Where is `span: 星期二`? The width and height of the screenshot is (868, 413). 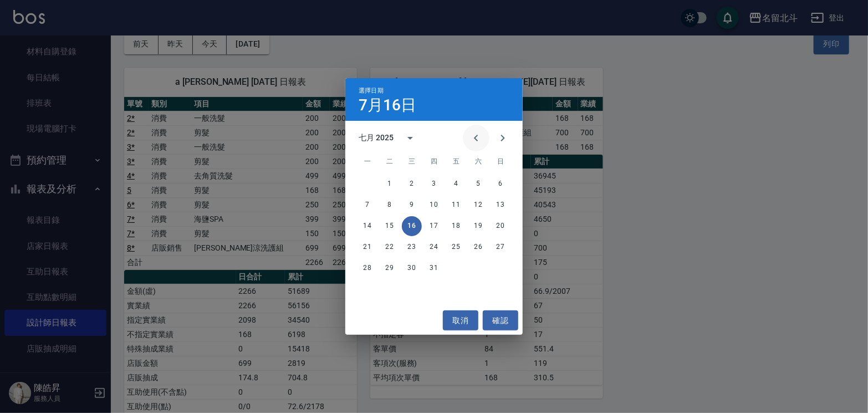 span: 星期二 is located at coordinates (389, 162).